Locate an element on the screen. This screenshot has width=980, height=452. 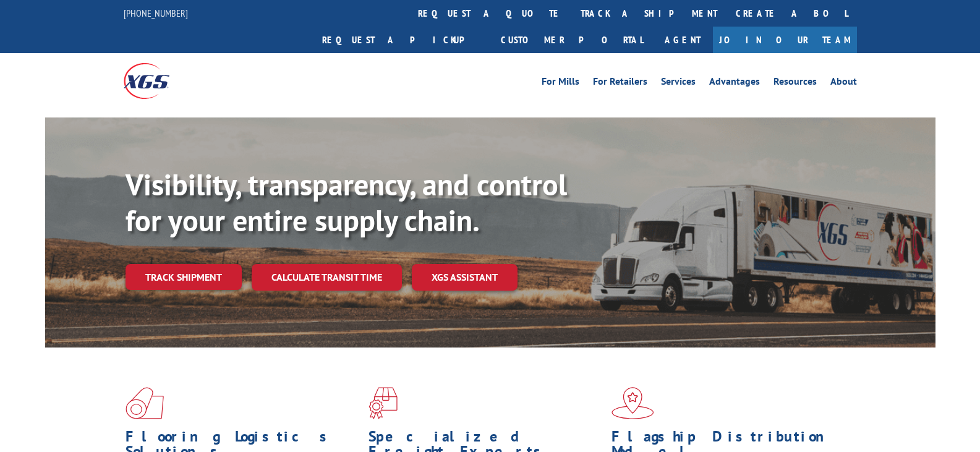
a: XGS ASSISTANT is located at coordinates (464, 277).